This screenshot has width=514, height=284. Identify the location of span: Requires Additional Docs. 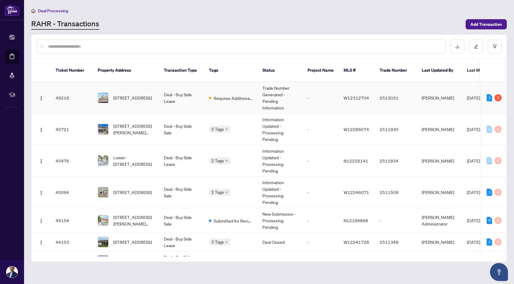
(233, 98).